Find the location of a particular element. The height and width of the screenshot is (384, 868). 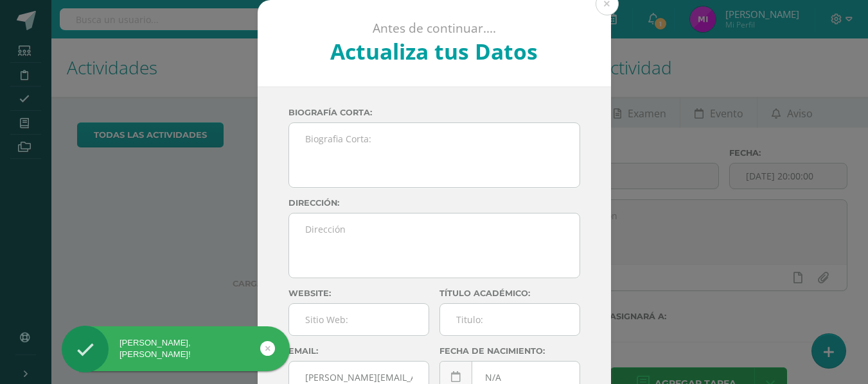

label: Fecha de nacimiento: is located at coordinates (510, 351).